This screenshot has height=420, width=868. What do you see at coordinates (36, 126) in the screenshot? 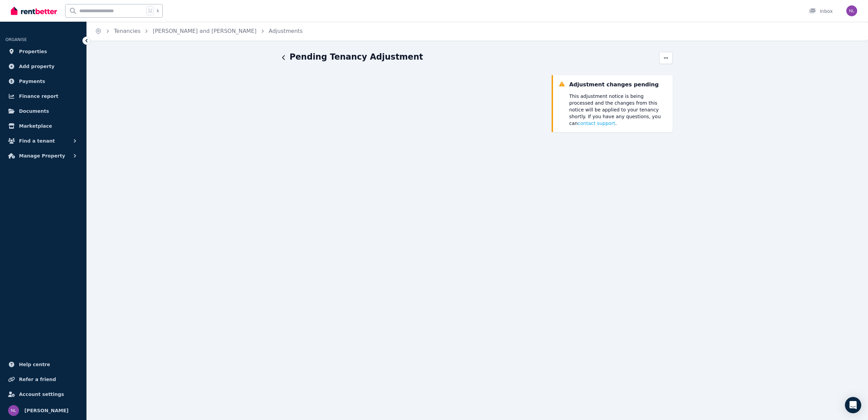
I see `span: Marketplace` at bounding box center [36, 126].